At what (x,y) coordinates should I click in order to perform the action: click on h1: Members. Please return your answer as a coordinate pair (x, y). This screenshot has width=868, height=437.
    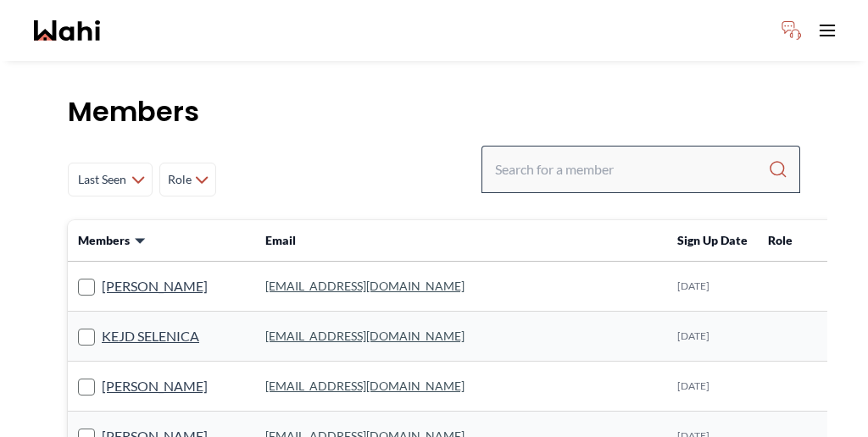
    Looking at the image, I should click on (434, 112).